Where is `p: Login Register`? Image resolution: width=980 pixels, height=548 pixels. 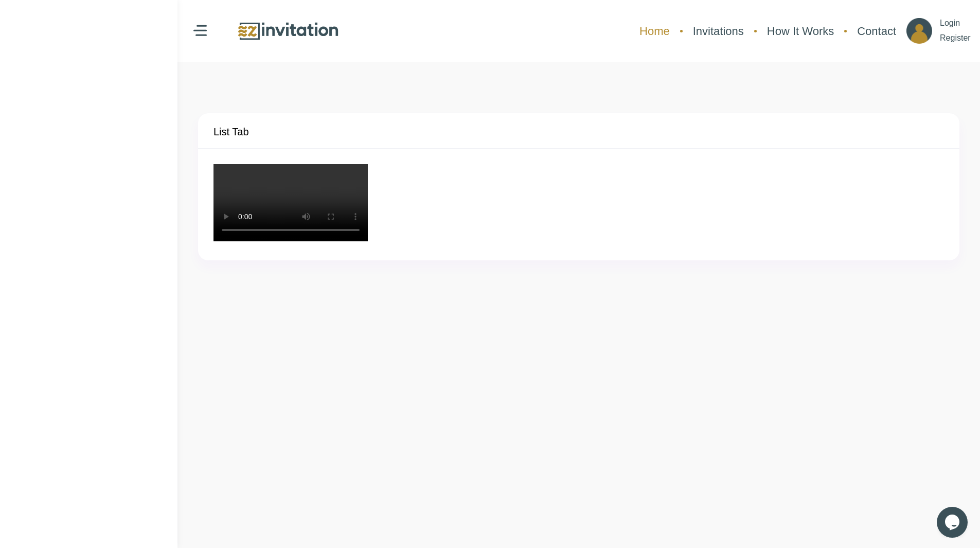 p: Login Register is located at coordinates (956, 31).